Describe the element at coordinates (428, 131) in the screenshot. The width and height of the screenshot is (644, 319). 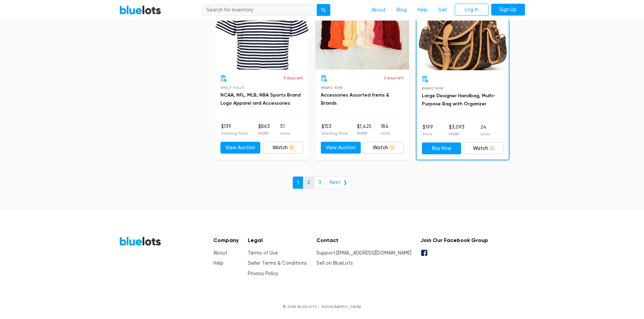
I see `li: $199` at that location.